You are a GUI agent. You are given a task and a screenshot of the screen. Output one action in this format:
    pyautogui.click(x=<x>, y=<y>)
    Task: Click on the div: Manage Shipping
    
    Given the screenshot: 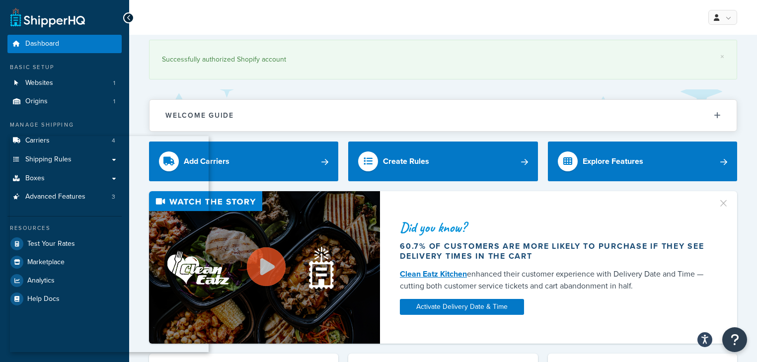 What is the action you would take?
    pyautogui.click(x=65, y=125)
    